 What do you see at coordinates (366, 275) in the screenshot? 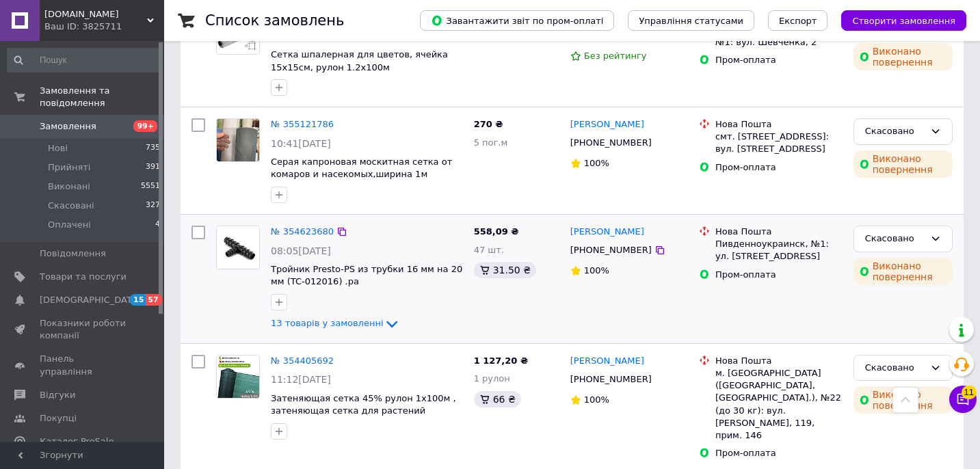
I see `a: Тройник Presto-PS из трубки 16 мм на 20 мм (TC-012016) .pa` at bounding box center [366, 275].